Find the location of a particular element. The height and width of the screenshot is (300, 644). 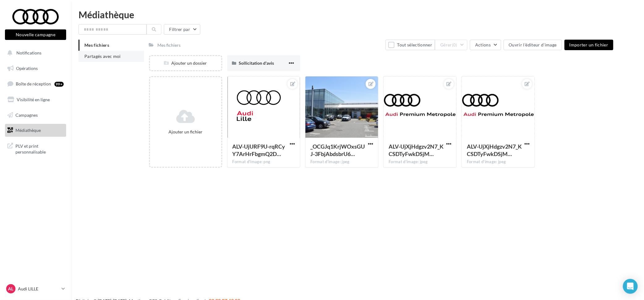

button: Ouvrir l'éditeur d'image is located at coordinates (533, 45).